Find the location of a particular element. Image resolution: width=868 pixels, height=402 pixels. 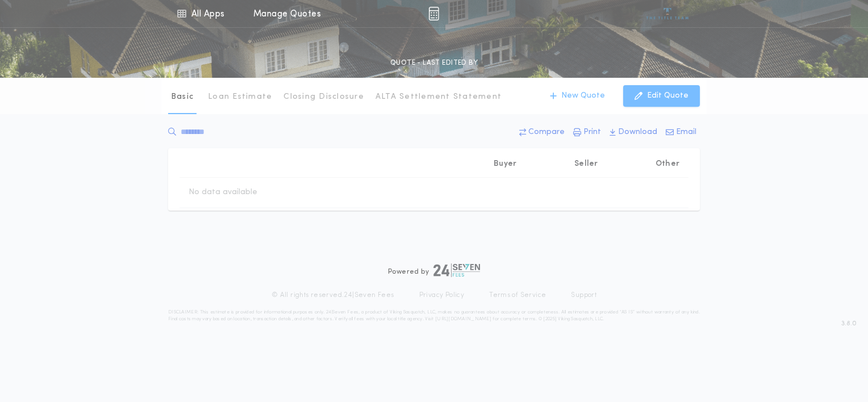

button: Print is located at coordinates (586, 132).